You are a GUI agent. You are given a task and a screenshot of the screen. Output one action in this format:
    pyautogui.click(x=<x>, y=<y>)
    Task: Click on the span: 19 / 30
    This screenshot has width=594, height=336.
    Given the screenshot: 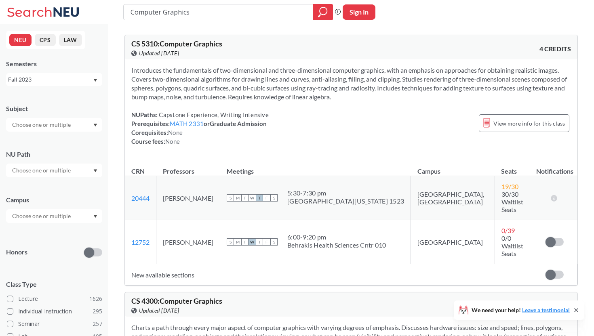 What is the action you would take?
    pyautogui.click(x=510, y=186)
    